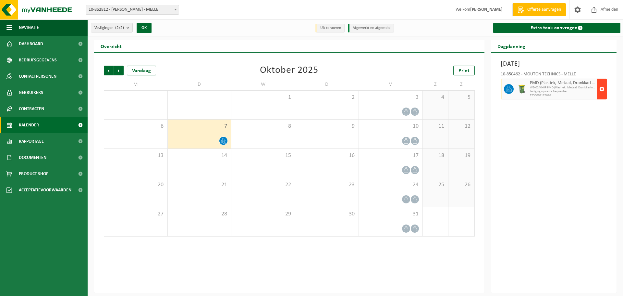 The height and width of the screenshot is (296, 623). What do you see at coordinates (461, 97) in the screenshot?
I see `span: 5` at bounding box center [461, 97].